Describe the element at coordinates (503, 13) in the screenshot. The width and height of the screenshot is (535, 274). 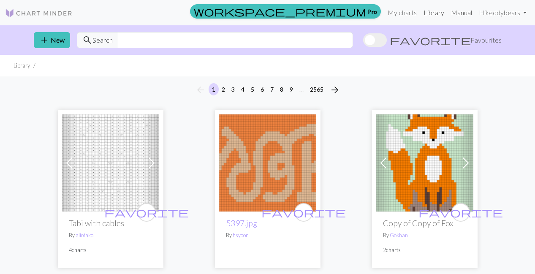
I see `a: Hikeddybears` at that location.